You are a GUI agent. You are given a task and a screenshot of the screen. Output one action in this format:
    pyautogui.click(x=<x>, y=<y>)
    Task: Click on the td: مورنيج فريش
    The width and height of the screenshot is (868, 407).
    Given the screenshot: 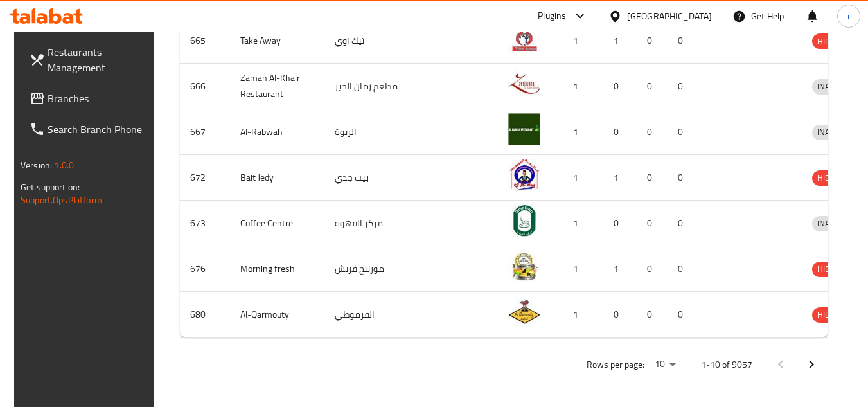 What is the action you would take?
    pyautogui.click(x=379, y=269)
    